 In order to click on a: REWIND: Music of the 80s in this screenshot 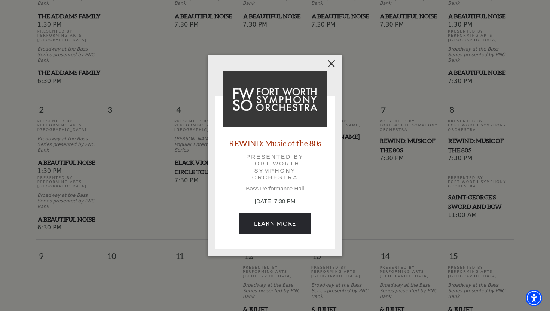, I will do `click(275, 143)`.